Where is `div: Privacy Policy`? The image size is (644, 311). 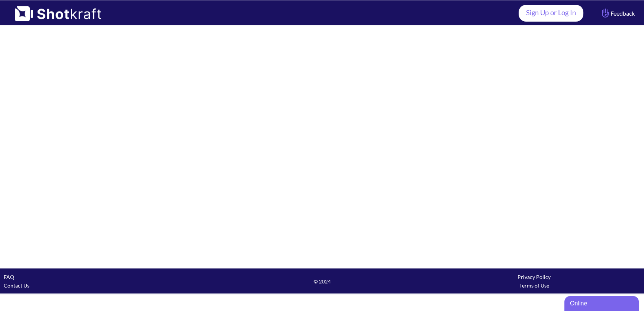 div: Privacy Policy is located at coordinates (535, 277).